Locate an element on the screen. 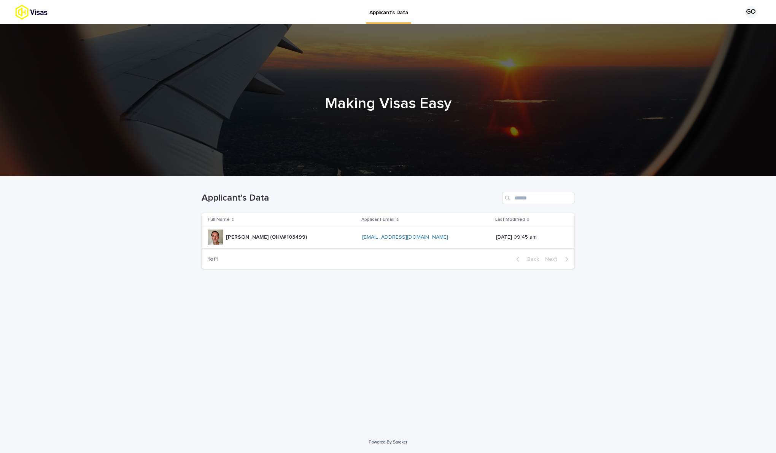 This screenshot has width=776, height=453. span: Back is located at coordinates (531, 259).